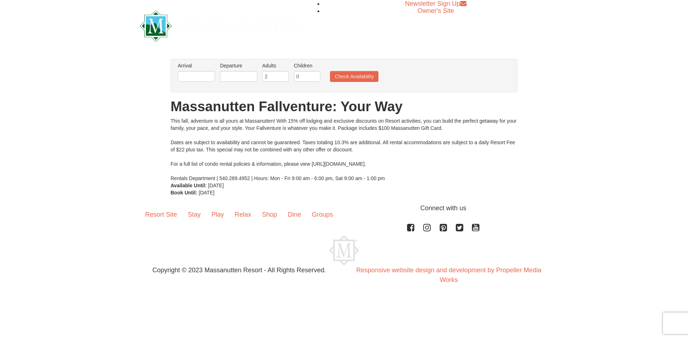  What do you see at coordinates (344, 149) in the screenshot?
I see `div: This fall, adventure is all yours at Massanutten! With 15% off lodging and exclusive discounts on...` at bounding box center [344, 149].